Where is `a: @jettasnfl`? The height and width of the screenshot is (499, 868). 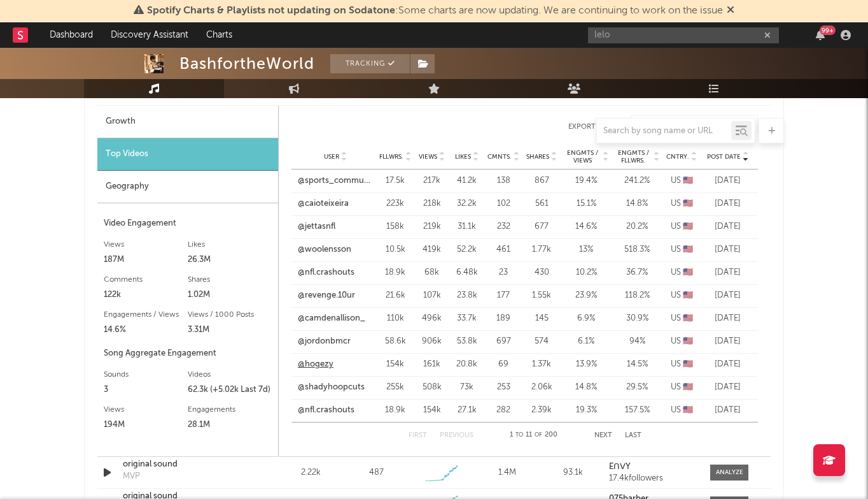
a: @jettasnfl is located at coordinates (317, 227).